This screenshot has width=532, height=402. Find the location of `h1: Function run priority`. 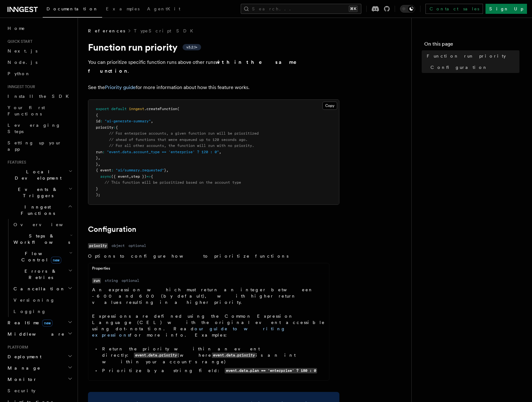

h1: Function run priority is located at coordinates (213, 47).